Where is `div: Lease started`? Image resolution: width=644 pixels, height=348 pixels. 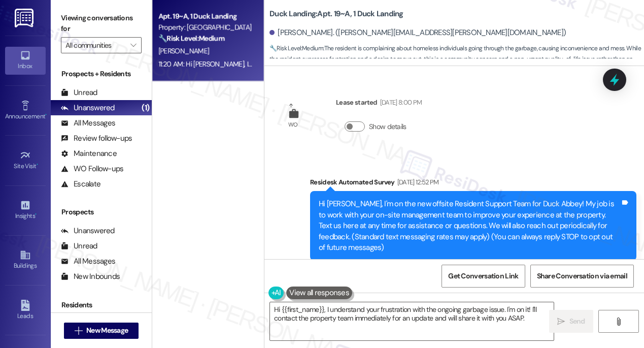 div: Lease started is located at coordinates (379, 104).